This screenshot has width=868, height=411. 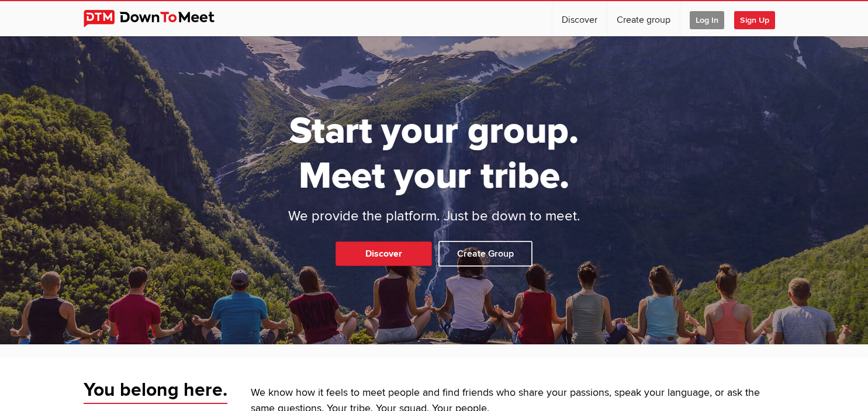 I want to click on a: Create group, so click(x=643, y=19).